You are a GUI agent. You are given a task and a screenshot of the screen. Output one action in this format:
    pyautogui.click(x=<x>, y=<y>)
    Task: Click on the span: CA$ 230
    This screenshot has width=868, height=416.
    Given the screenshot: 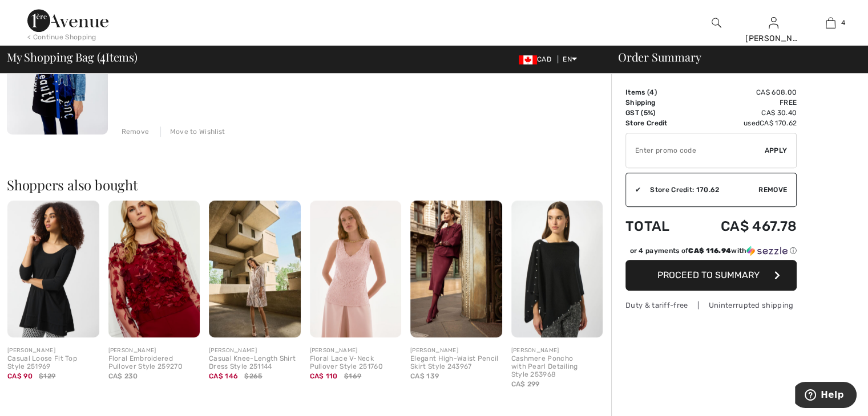 What is the action you would take?
    pyautogui.click(x=123, y=376)
    